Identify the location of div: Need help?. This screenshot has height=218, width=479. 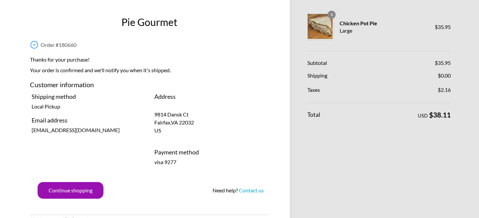
(238, 190).